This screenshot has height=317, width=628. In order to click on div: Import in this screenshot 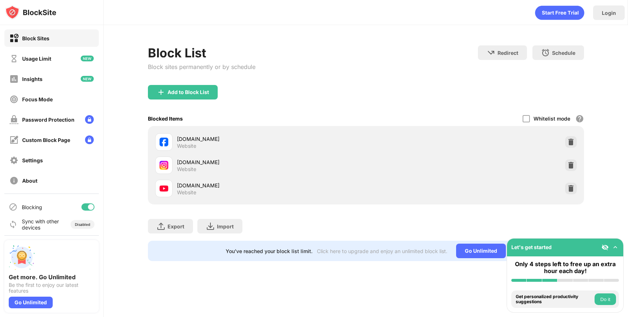, I will do `click(225, 226)`.